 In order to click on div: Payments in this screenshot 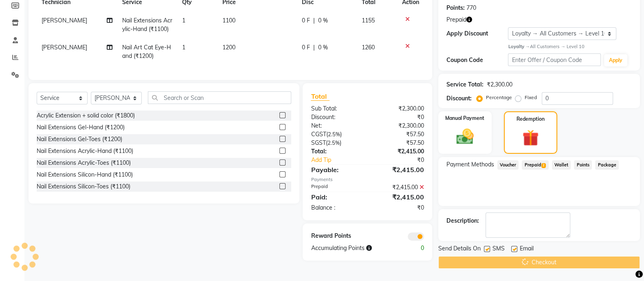, I will do `click(367, 179)`.